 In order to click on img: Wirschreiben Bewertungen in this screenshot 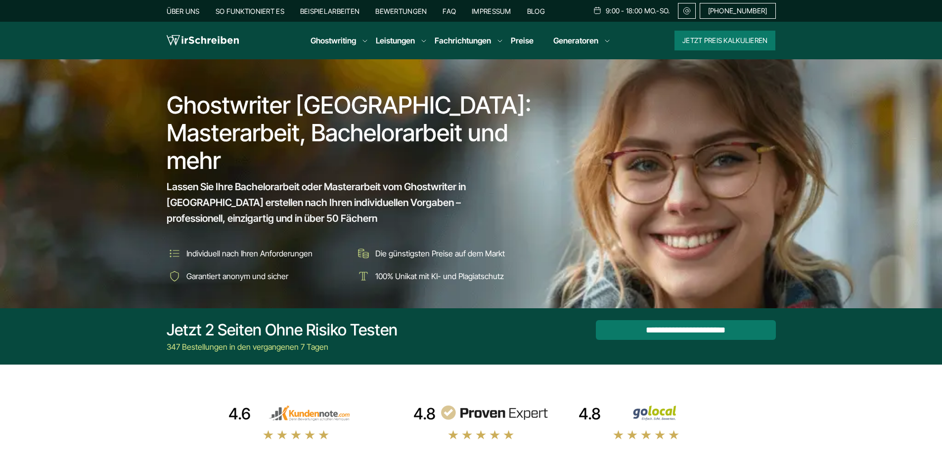, I will do `click(659, 413)`.